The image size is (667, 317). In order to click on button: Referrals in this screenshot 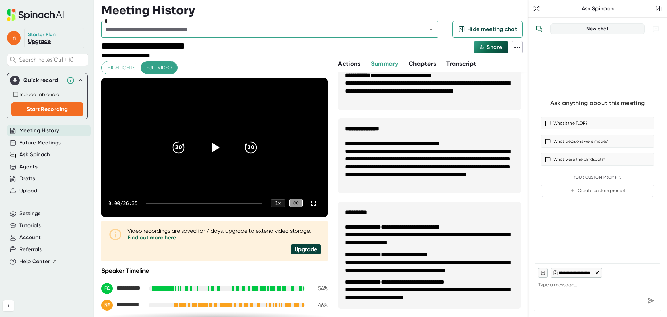, I will do `click(31, 249)`.